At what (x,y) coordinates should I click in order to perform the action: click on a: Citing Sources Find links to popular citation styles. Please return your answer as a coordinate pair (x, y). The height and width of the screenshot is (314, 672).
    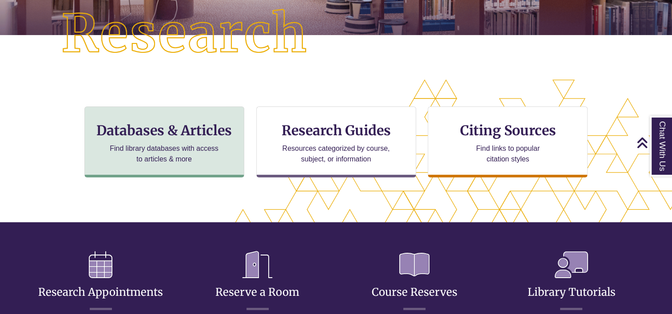
    Looking at the image, I should click on (507, 142).